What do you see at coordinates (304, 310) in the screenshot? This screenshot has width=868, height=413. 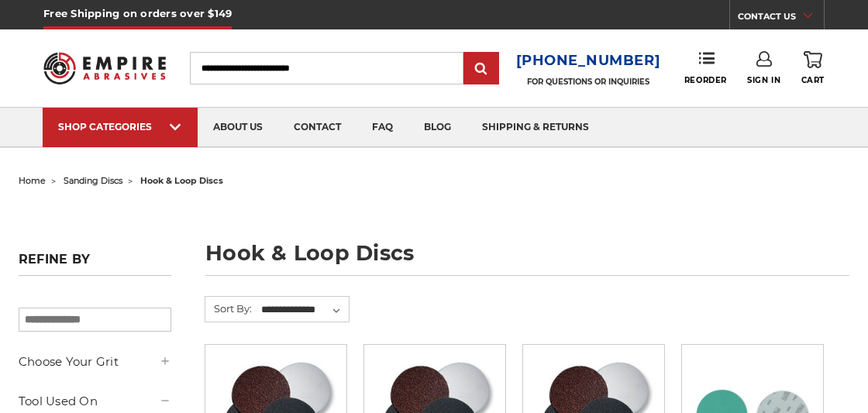 I see `select: Sort By:` at bounding box center [304, 310].